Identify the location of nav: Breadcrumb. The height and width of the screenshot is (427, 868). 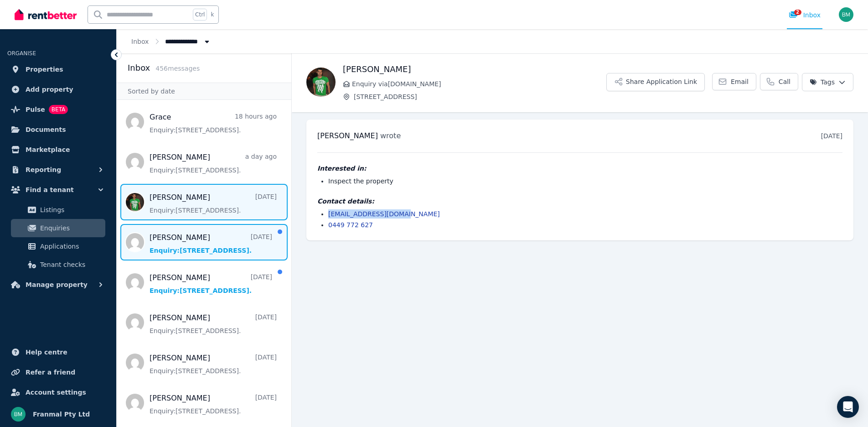
(172, 41).